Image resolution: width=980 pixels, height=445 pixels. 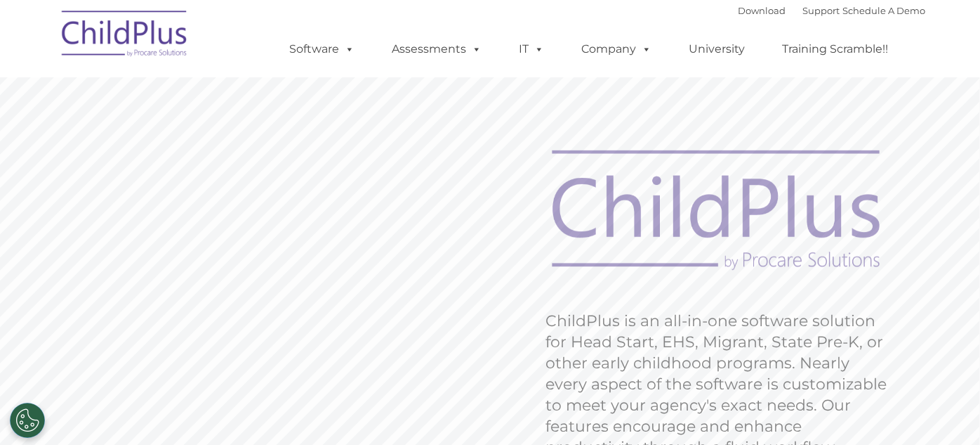 What do you see at coordinates (761, 10) in the screenshot?
I see `a: Download` at bounding box center [761, 10].